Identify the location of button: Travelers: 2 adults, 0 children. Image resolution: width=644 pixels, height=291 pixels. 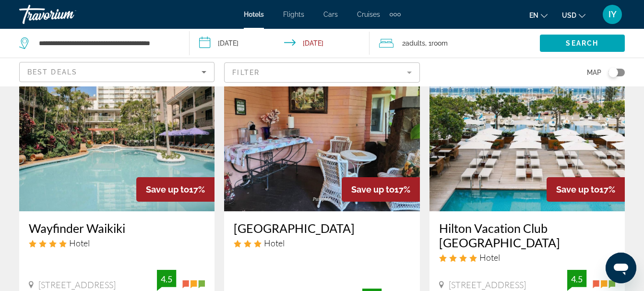
(455, 43).